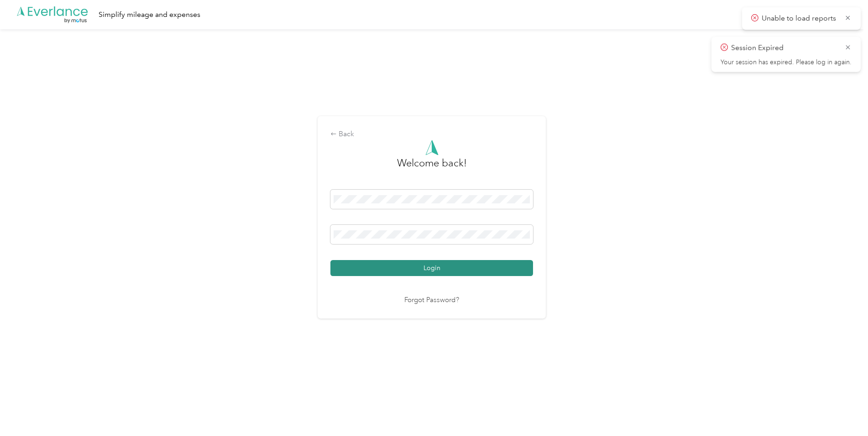 Image resolution: width=868 pixels, height=436 pixels. What do you see at coordinates (786, 62) in the screenshot?
I see `p: Your session has expired. Please log in again.` at bounding box center [786, 62].